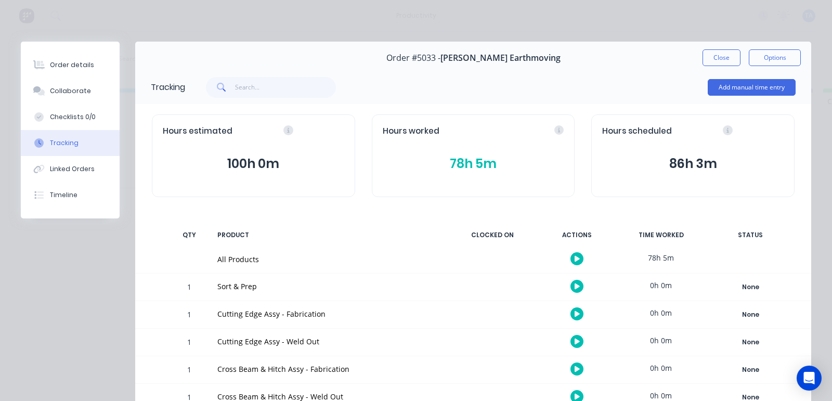  What do you see at coordinates (693, 164) in the screenshot?
I see `button: 86h 3m` at bounding box center [693, 164].